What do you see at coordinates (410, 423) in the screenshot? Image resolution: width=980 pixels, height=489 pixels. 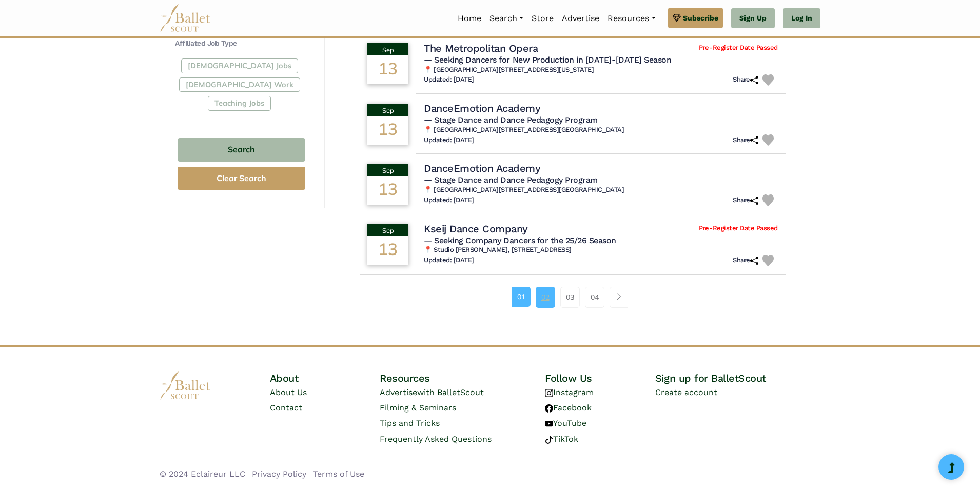 I see `a: Tips and Tricks` at bounding box center [410, 423].